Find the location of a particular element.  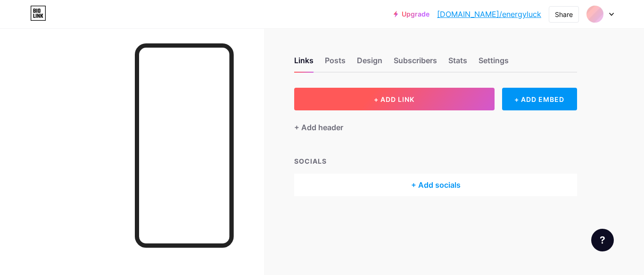

div: Stats is located at coordinates (458, 63).